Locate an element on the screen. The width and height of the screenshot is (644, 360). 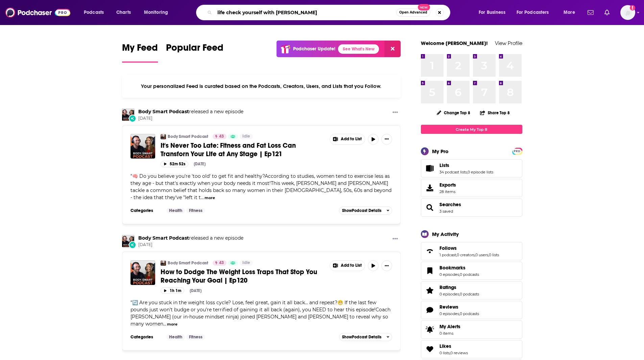
span: Searches is located at coordinates (472, 208).